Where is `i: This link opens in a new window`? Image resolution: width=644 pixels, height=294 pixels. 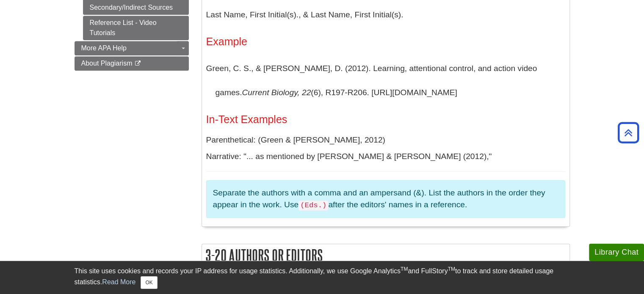
i: This link opens in a new window is located at coordinates (138, 63).